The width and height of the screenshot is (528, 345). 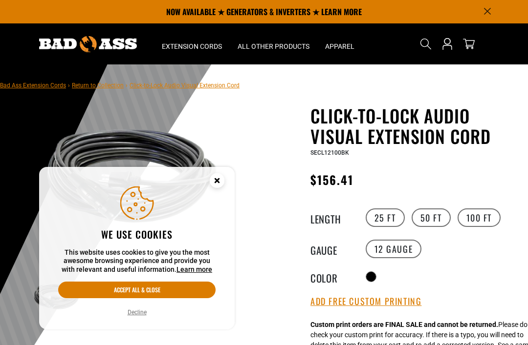 I want to click on summary: Search, so click(x=426, y=44).